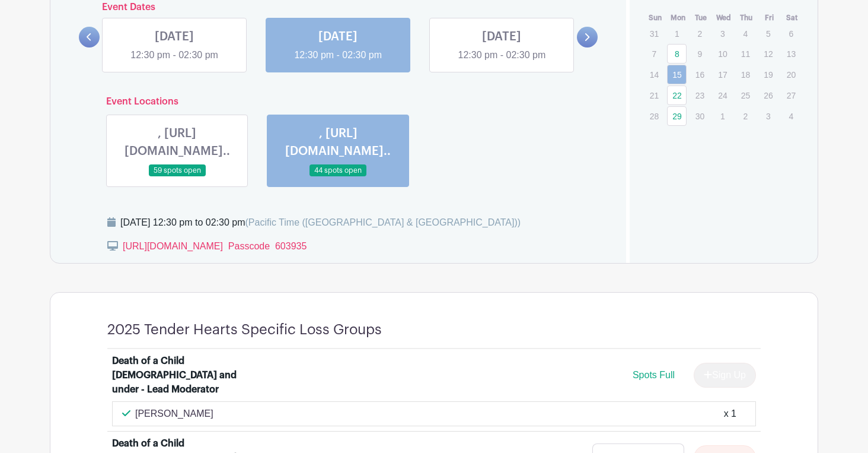  I want to click on p: 12, so click(768, 54).